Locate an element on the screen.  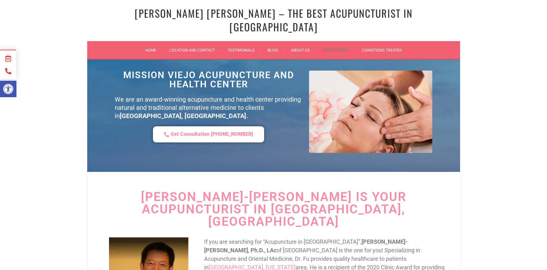
a: Home is located at coordinates (154, 50).